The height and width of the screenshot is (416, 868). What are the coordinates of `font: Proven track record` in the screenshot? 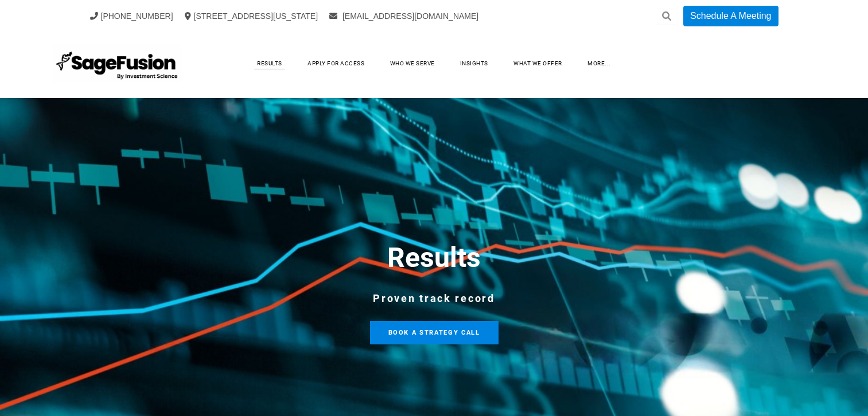 It's located at (434, 298).